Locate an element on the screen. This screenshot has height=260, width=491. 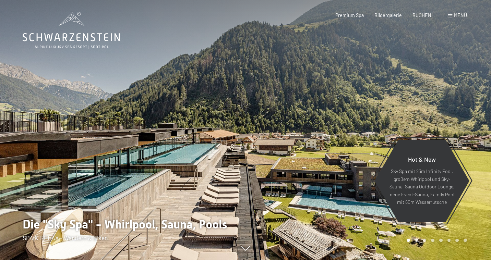
div: Carousel Page 5 is located at coordinates (441, 241).